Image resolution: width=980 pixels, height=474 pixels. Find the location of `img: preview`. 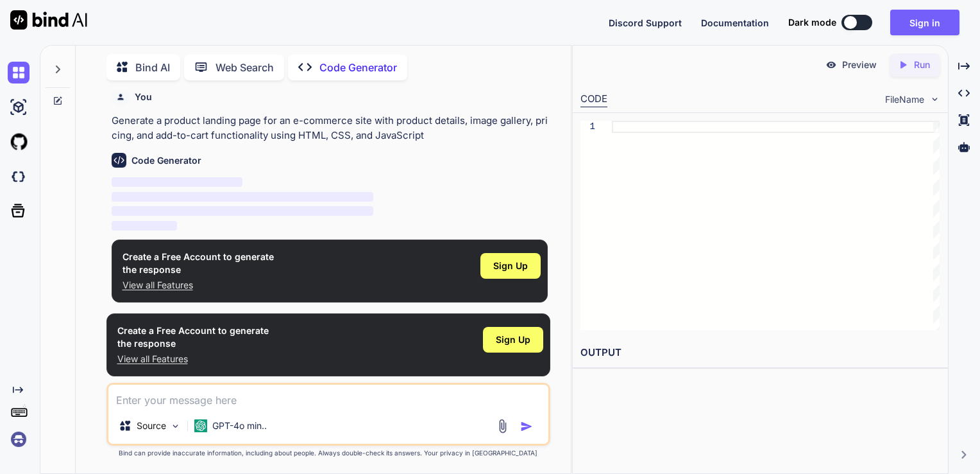

img: preview is located at coordinates (831, 65).